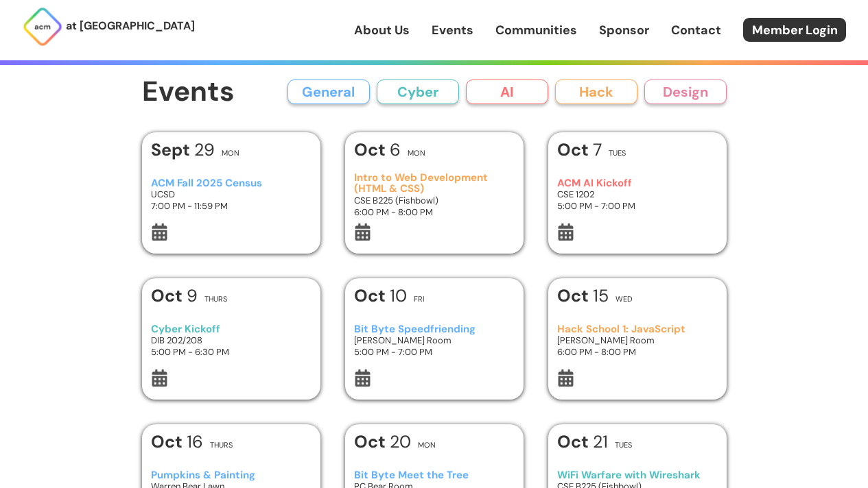  I want to click on h3: Bit Byte Speedfriending, so click(434, 329).